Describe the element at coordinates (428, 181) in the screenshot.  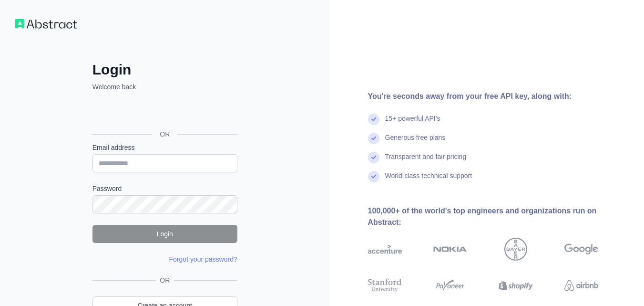
I see `div: World-class technical support` at that location.